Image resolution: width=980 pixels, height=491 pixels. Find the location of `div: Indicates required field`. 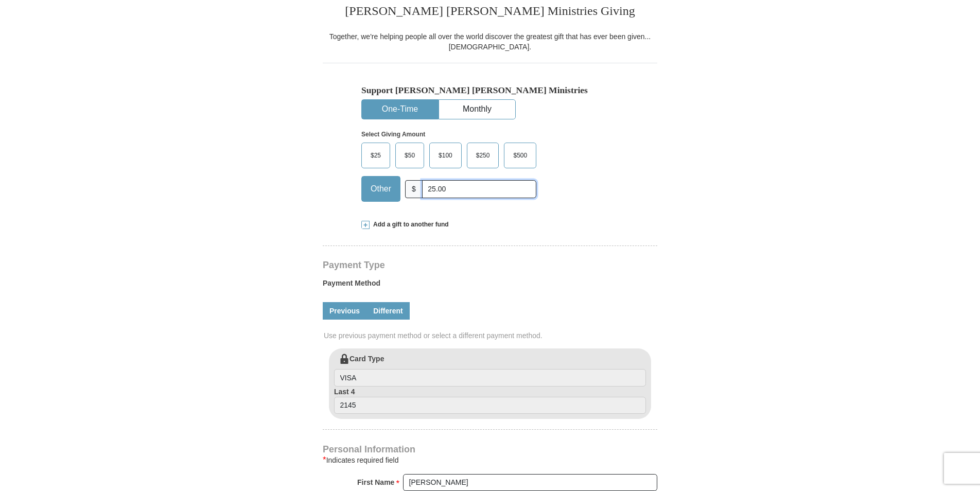

div: Indicates required field is located at coordinates (490, 460).